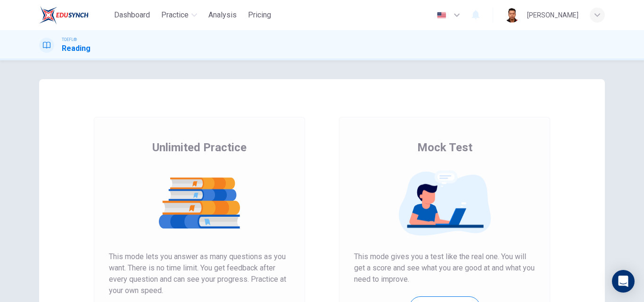  What do you see at coordinates (175, 15) in the screenshot?
I see `span: Practice` at bounding box center [175, 15].